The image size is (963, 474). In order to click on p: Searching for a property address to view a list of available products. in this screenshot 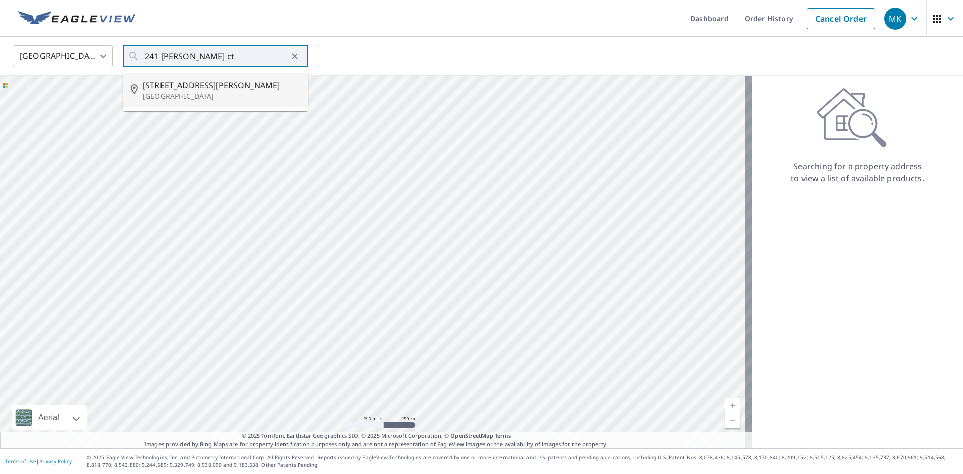, I will do `click(857, 172)`.